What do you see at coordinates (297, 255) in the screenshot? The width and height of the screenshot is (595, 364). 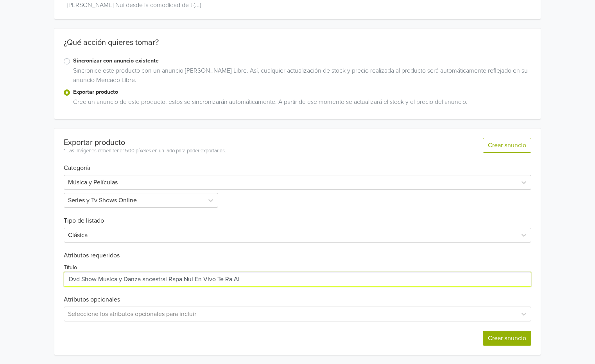 I see `h6: Atributos requeridos` at bounding box center [297, 255].